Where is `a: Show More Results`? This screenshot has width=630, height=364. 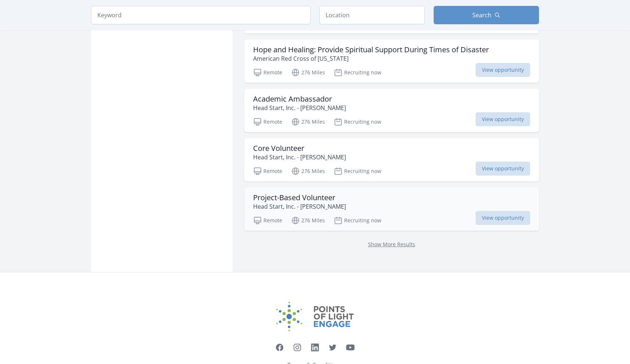 a: Show More Results is located at coordinates (391, 244).